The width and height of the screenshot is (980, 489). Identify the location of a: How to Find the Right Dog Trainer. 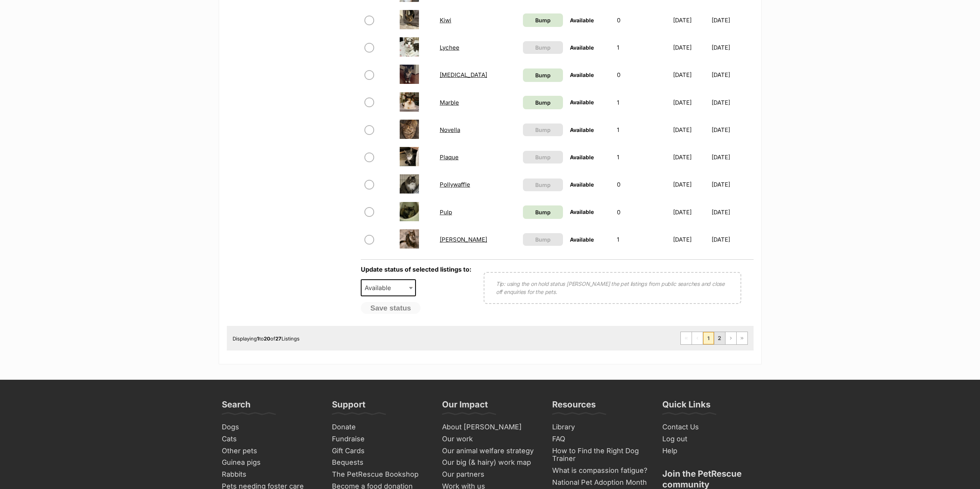
(601, 455).